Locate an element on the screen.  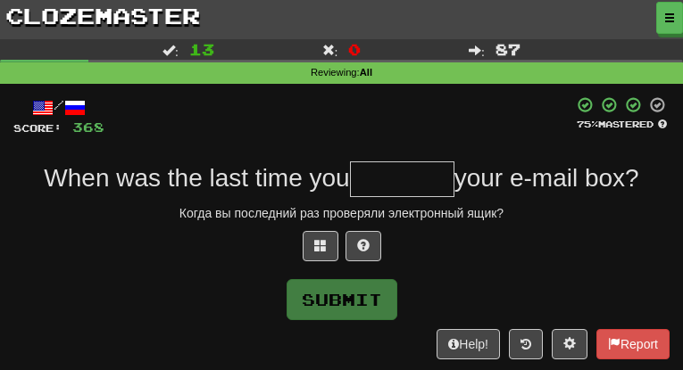
button: Switch sentence to multiple choice alt+p is located at coordinates (320, 246).